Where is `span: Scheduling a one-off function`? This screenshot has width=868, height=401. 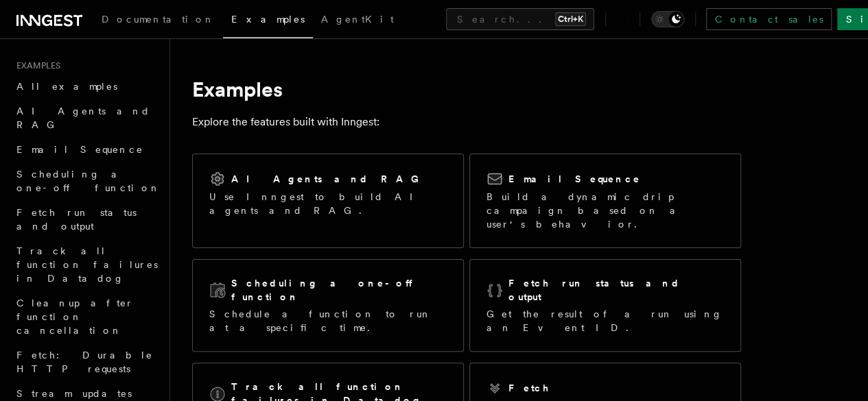 span: Scheduling a one-off function is located at coordinates (88, 181).